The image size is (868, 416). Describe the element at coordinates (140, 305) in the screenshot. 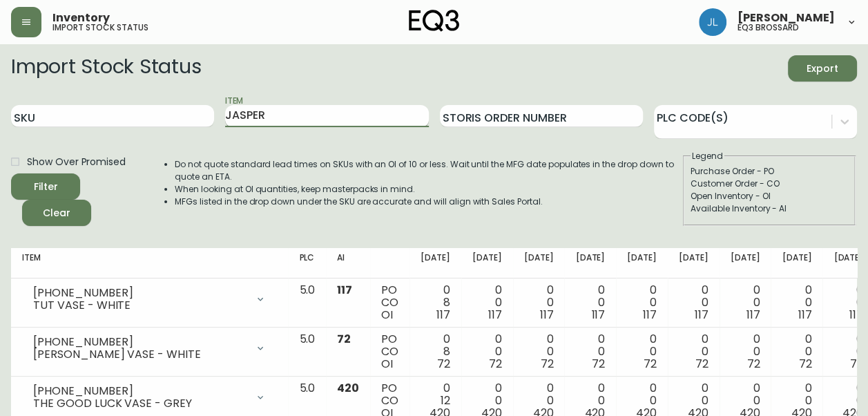

I see `div: TUT VASE - WHITE` at that location.